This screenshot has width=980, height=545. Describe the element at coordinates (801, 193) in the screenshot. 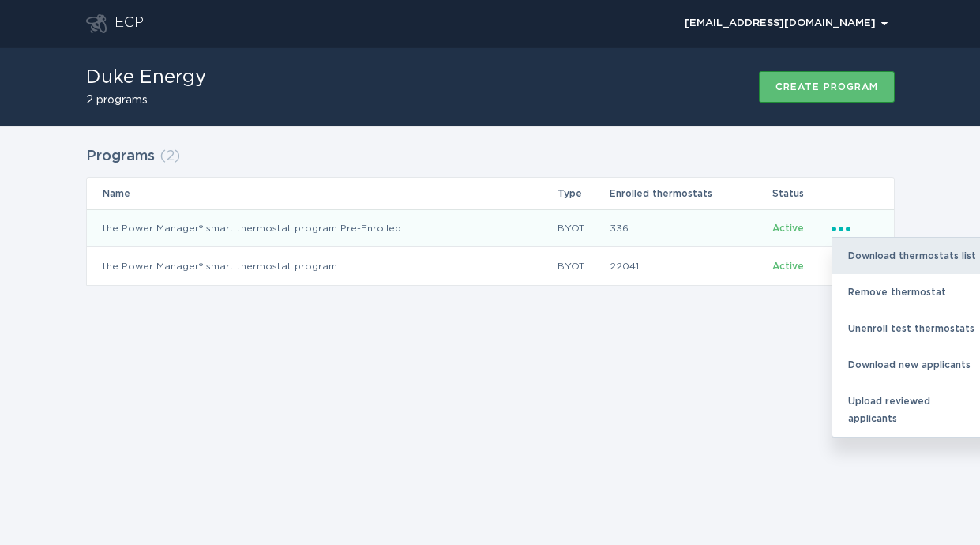

I see `th: Status` at that location.